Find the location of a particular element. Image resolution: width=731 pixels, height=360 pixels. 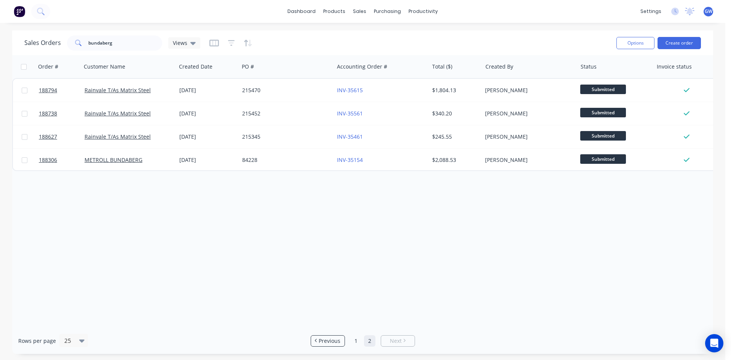

span: 188306 is located at coordinates (48, 160).